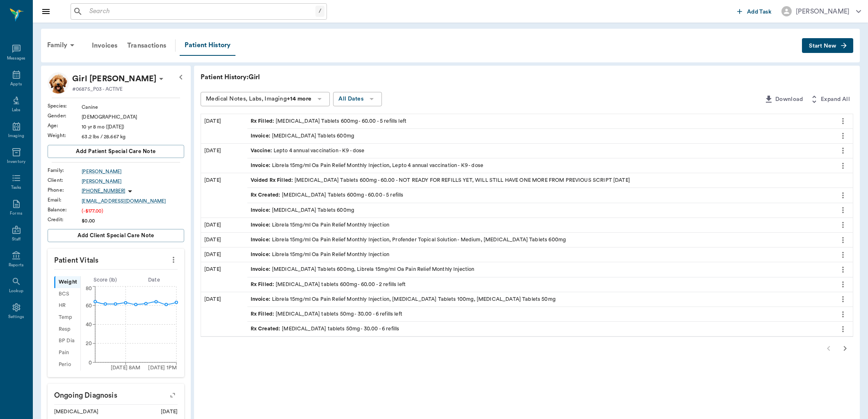  What do you see at coordinates (320, 225) in the screenshot?
I see `div: Librela 15mg/ml Oa Pain Relief Monthly Injection` at bounding box center [320, 225].